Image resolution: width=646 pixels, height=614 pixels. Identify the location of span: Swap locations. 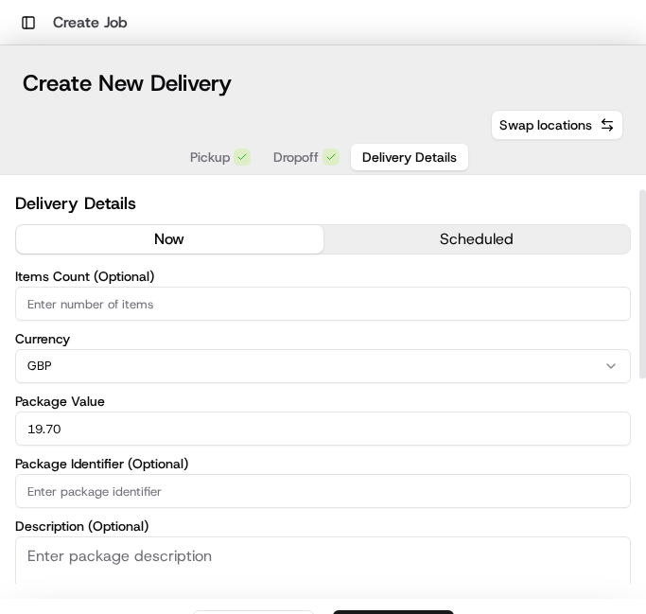
(546, 125).